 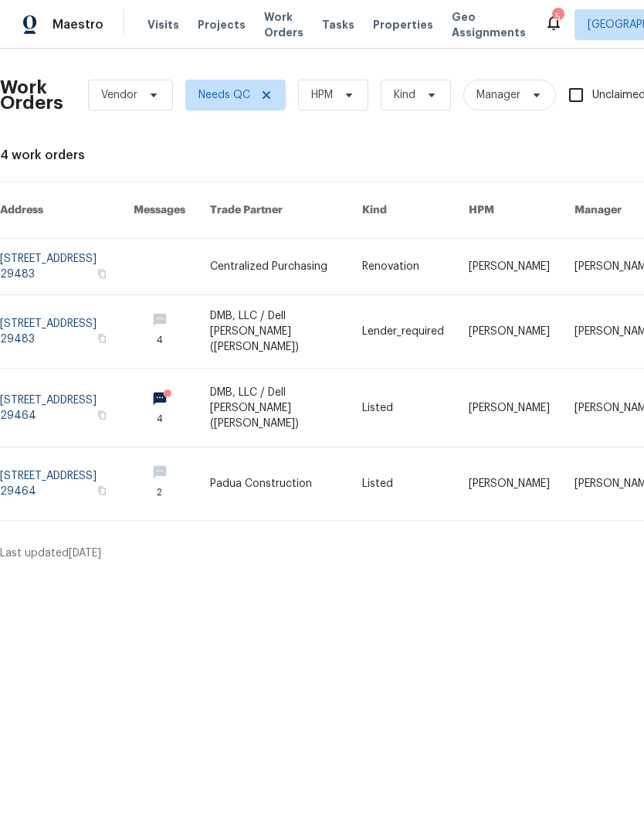 I want to click on span: Work Orders, so click(x=283, y=24).